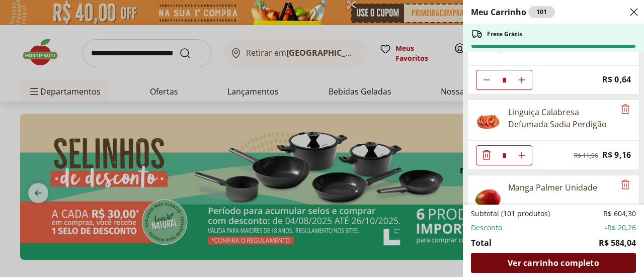 The image size is (644, 277). I want to click on span: R$ 604,30, so click(619, 213).